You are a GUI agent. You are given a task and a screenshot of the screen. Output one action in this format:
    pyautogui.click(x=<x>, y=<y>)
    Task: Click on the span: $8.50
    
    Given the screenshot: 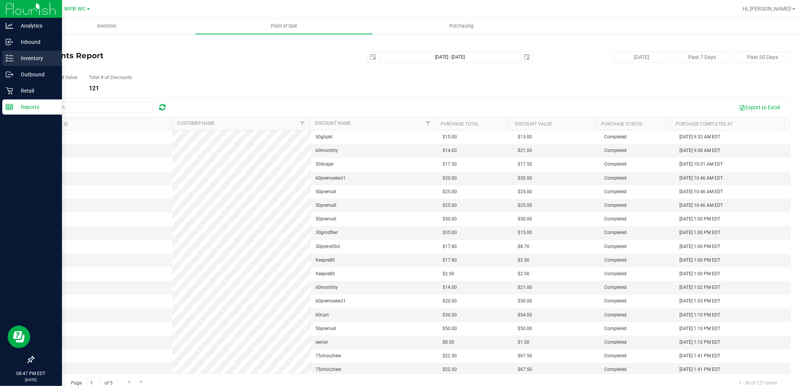 What is the action you would take?
    pyautogui.click(x=448, y=342)
    